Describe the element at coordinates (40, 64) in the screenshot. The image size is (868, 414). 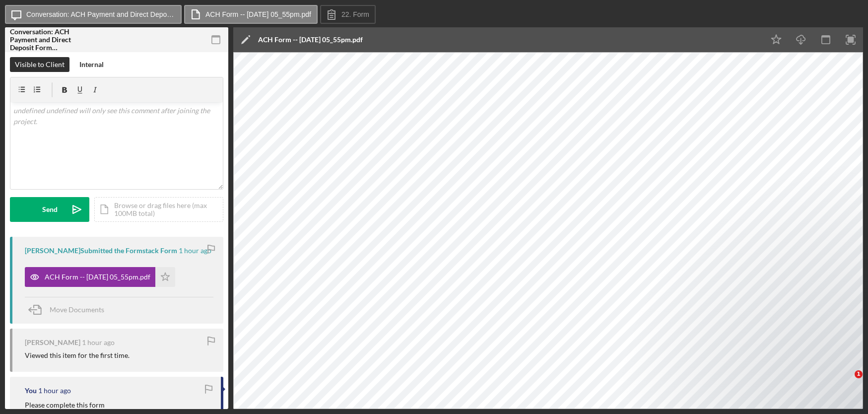
I see `div: Visible to Client` at that location.